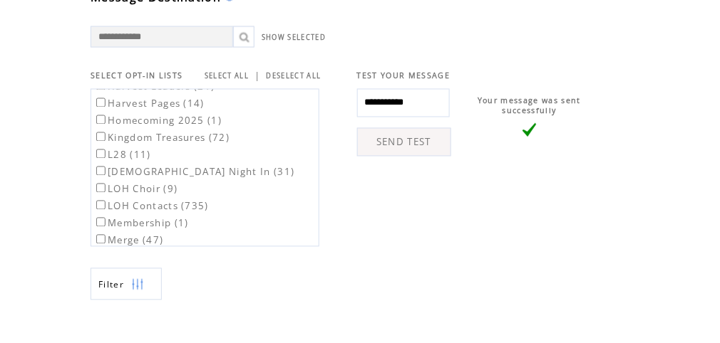  Describe the element at coordinates (227, 76) in the screenshot. I see `a: SELECT ALL` at that location.